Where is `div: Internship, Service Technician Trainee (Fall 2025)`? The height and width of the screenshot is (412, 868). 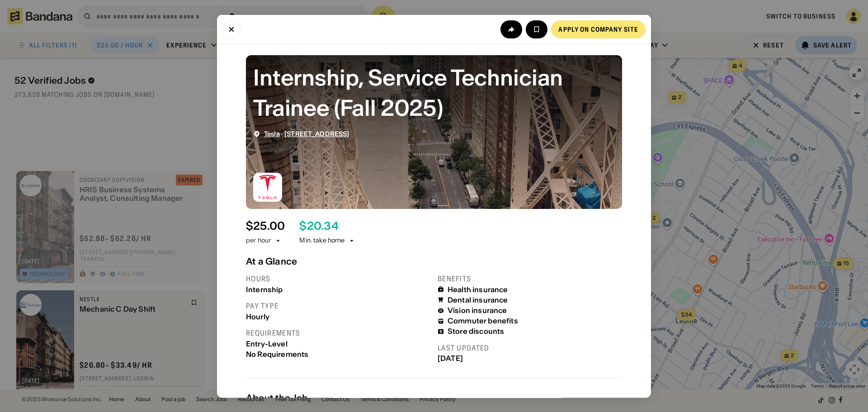
div: Internship, Service Technician Trainee (Fall 2025) is located at coordinates (434, 92).